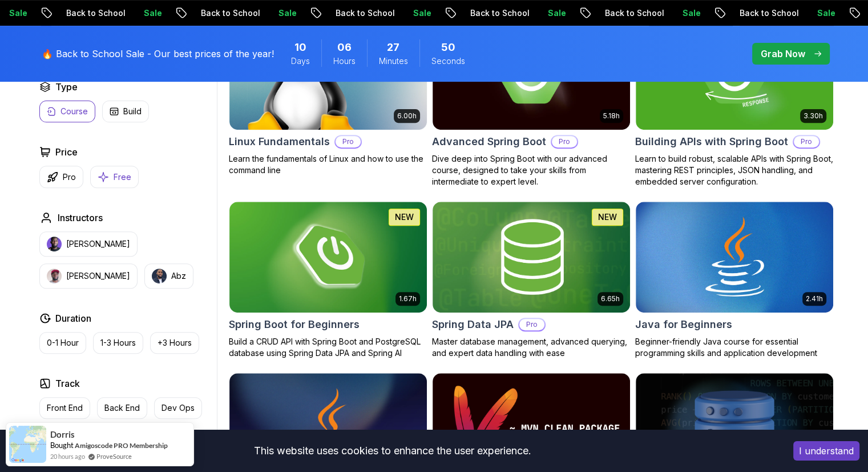 The image size is (868, 472). I want to click on p: Back End, so click(122, 408).